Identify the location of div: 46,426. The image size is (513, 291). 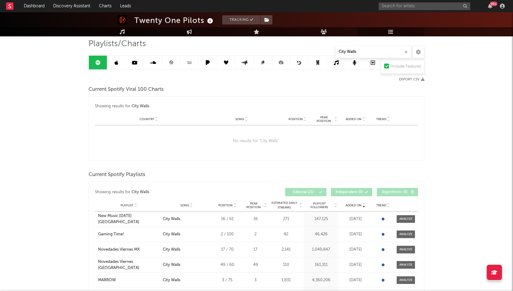
(321, 234).